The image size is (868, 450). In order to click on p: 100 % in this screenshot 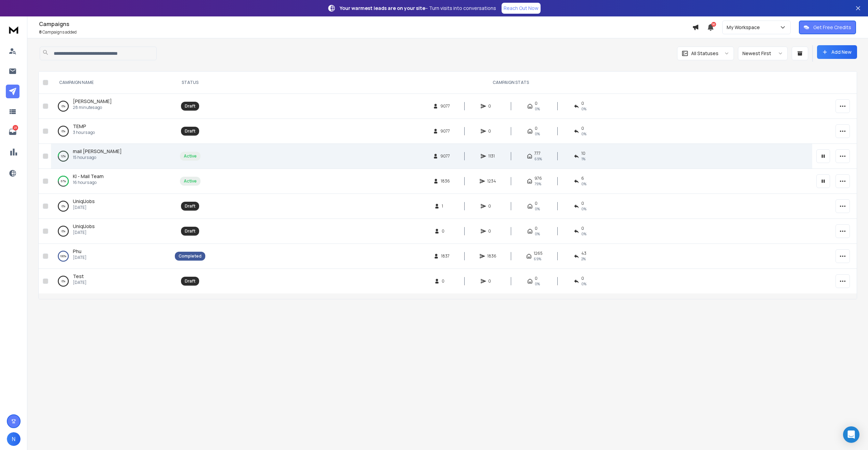, I will do `click(63, 256)`.